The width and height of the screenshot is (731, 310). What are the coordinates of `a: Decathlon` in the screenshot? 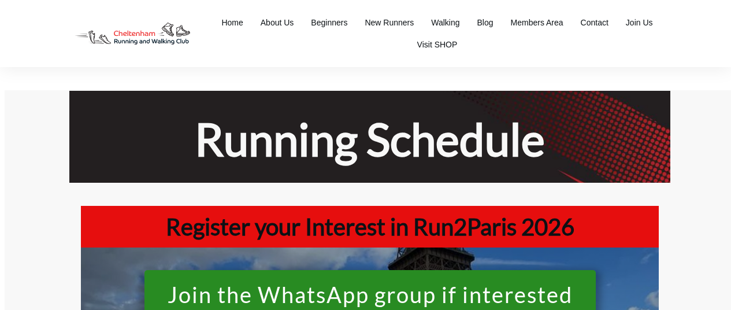 It's located at (132, 34).